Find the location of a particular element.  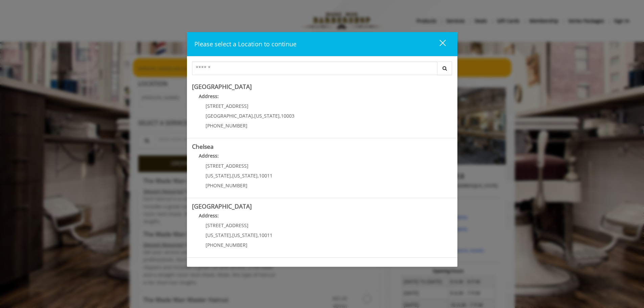

input: Search Center is located at coordinates (315, 68).